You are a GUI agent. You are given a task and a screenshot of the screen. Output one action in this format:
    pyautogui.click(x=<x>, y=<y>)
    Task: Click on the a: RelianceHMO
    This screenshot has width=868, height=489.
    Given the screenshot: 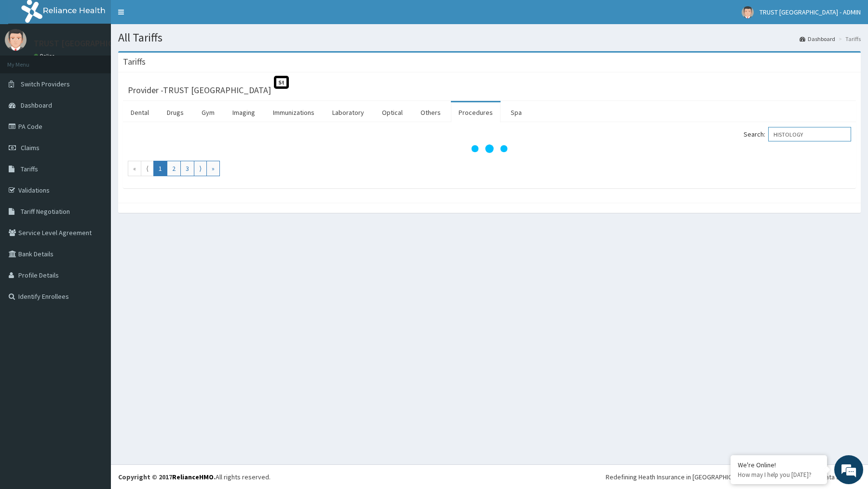 What is the action you would take?
    pyautogui.click(x=193, y=477)
    